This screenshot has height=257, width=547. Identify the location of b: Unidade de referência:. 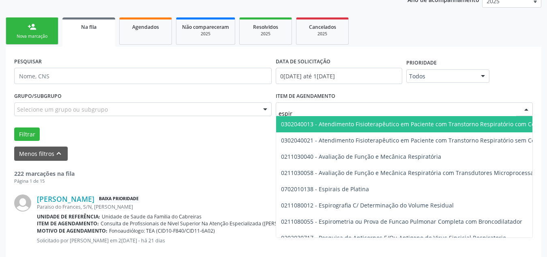
(69, 216).